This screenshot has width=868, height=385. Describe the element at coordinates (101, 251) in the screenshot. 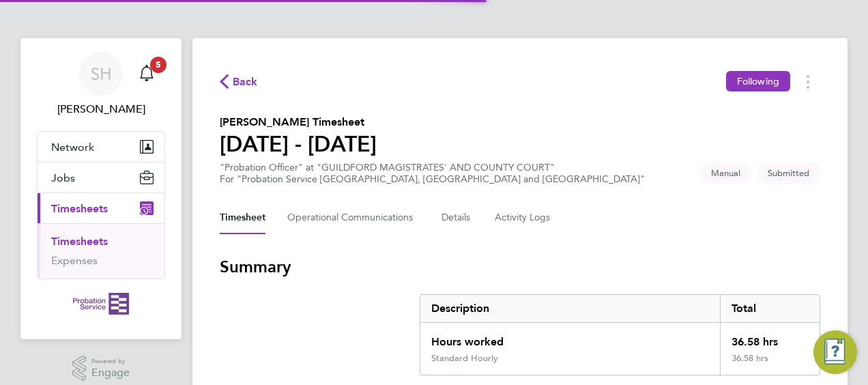

I see `div: Timesheets` at that location.